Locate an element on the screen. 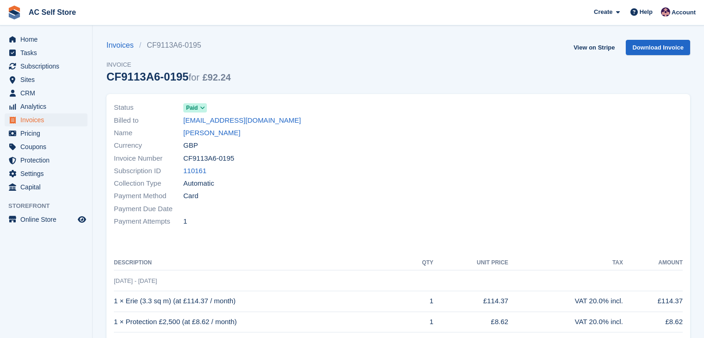 The width and height of the screenshot is (704, 338). span: Home is located at coordinates (48, 39).